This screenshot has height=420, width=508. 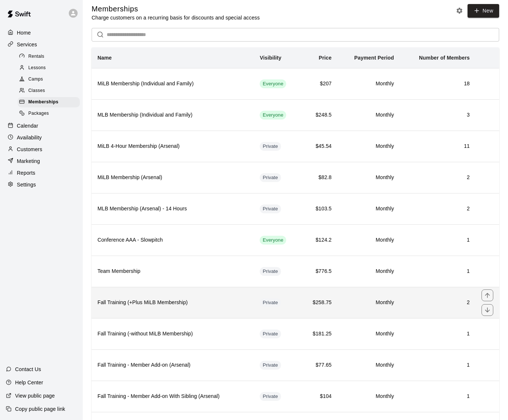 What do you see at coordinates (41, 172) in the screenshot?
I see `div: Reports` at bounding box center [41, 172].